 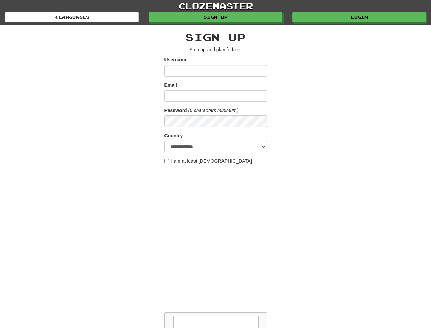 I want to click on h2: Sign up, so click(x=216, y=37).